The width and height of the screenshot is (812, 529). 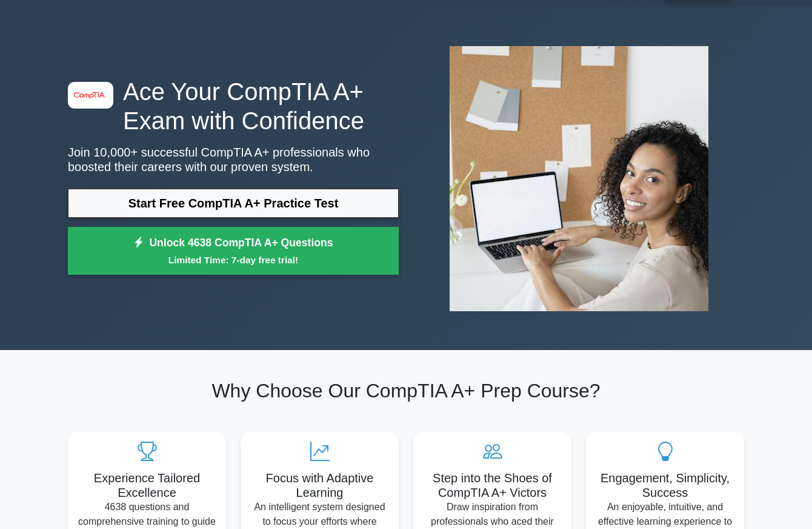 What do you see at coordinates (147, 485) in the screenshot?
I see `h5: Experience Tailored Excellence` at bounding box center [147, 485].